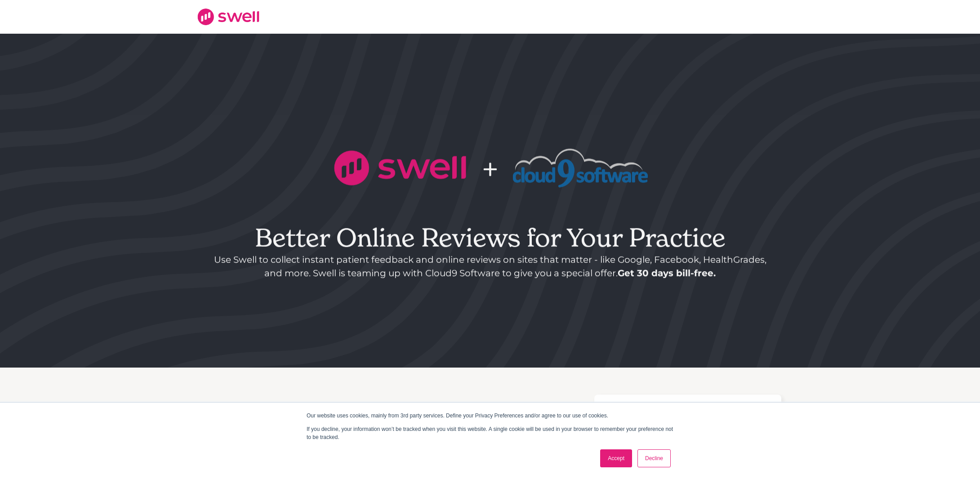 This screenshot has height=479, width=980. I want to click on strong: Get 30 days bill-free., so click(667, 273).